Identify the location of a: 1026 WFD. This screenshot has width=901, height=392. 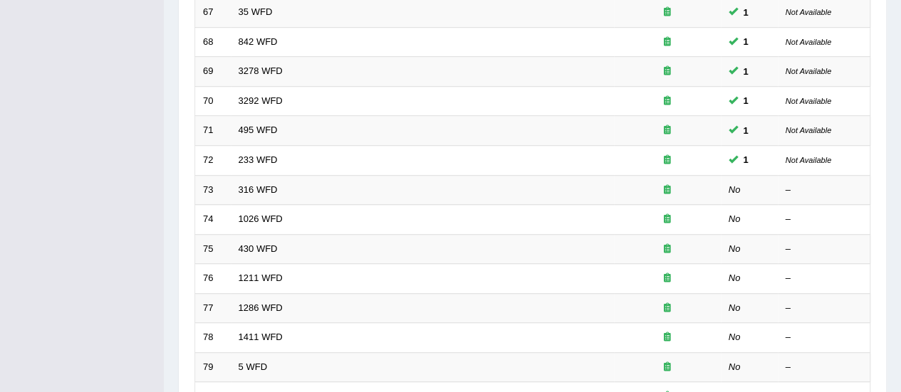
(261, 219).